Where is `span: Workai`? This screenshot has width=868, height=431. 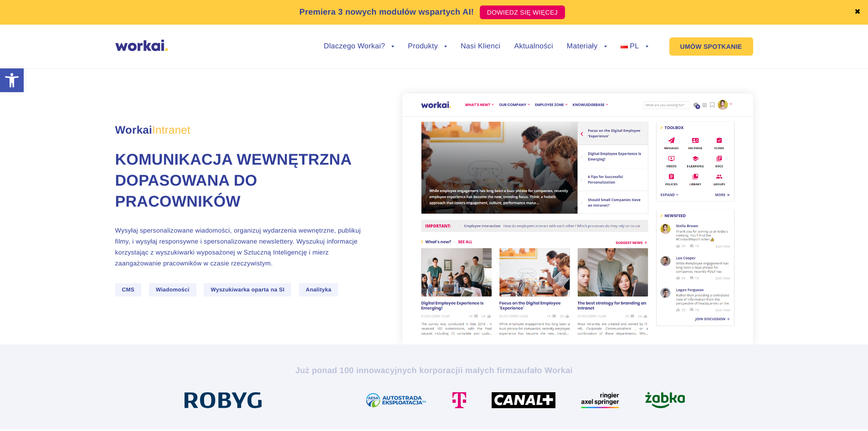
span: Workai is located at coordinates (153, 125).